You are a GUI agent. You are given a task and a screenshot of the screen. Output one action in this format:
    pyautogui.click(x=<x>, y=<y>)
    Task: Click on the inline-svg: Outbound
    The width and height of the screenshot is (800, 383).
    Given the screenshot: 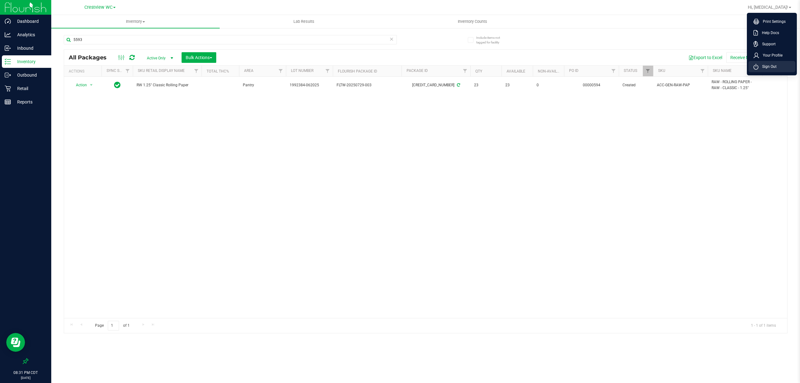 What is the action you would take?
    pyautogui.click(x=8, y=75)
    